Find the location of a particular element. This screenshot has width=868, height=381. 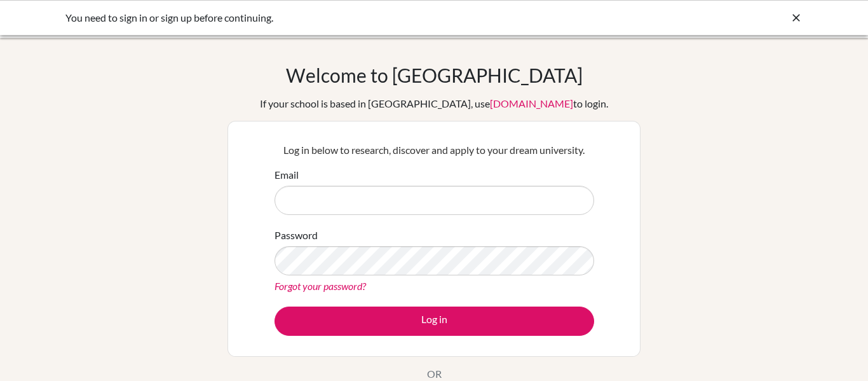

button: Log in is located at coordinates (434, 321).